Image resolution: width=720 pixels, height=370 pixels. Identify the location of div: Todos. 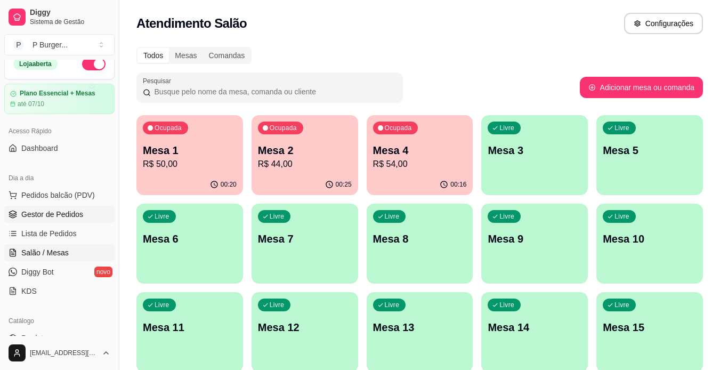
(153, 55).